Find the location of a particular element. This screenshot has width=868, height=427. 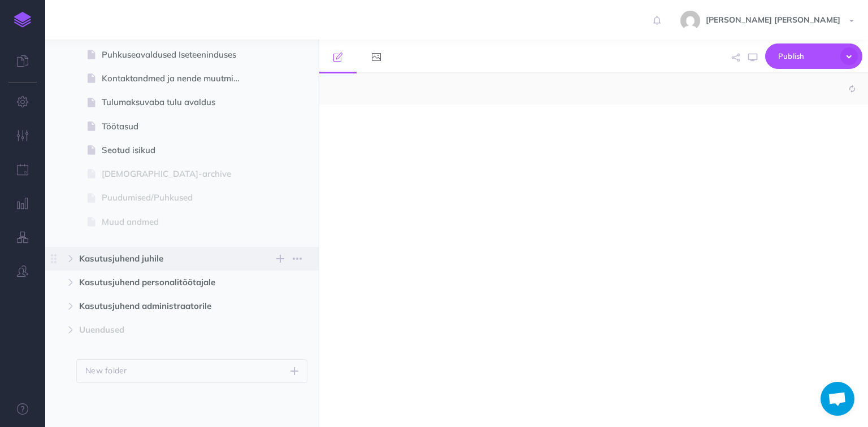

span: Muud andmed is located at coordinates (176, 222).